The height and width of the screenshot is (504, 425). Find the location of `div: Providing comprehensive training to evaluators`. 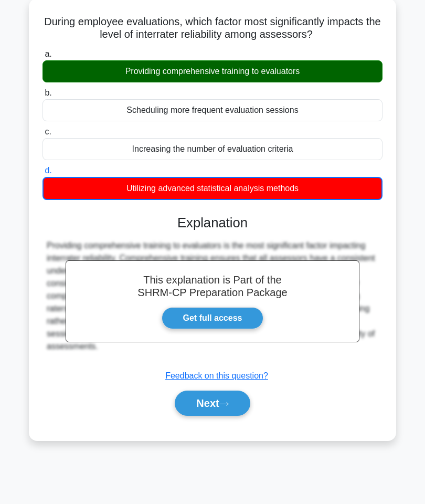

div: Providing comprehensive training to evaluators is located at coordinates (213, 72).